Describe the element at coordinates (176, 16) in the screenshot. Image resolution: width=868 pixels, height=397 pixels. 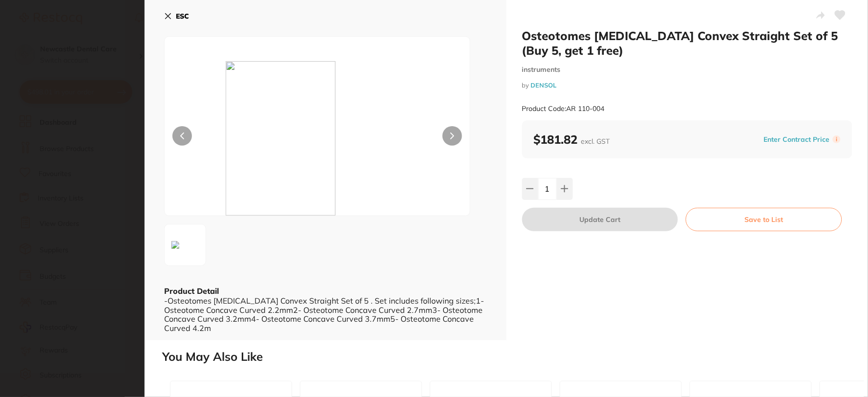
I see `button: ESC` at that location.